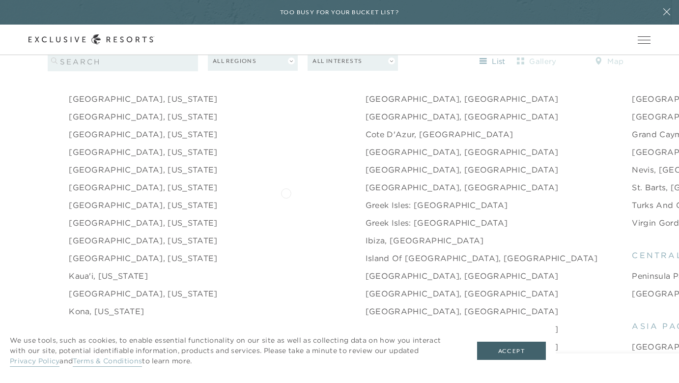 The height and width of the screenshot is (383, 679). Describe the element at coordinates (537, 61) in the screenshot. I see `button: gallery` at that location.